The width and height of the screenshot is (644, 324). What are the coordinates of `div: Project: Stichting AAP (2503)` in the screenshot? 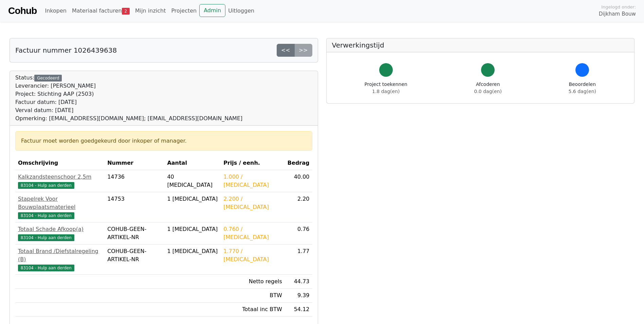 It's located at (129, 94).